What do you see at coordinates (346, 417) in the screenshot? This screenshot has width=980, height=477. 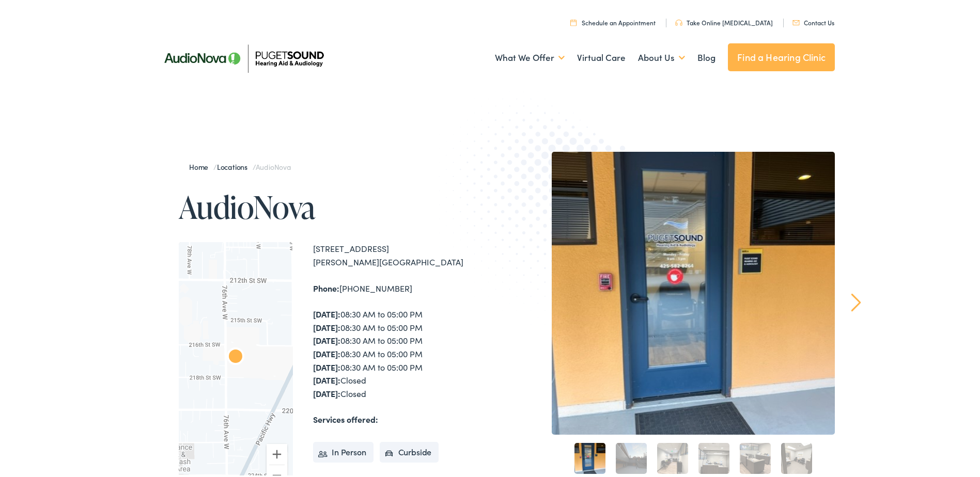 I see `strong: Services offered:` at bounding box center [346, 417].